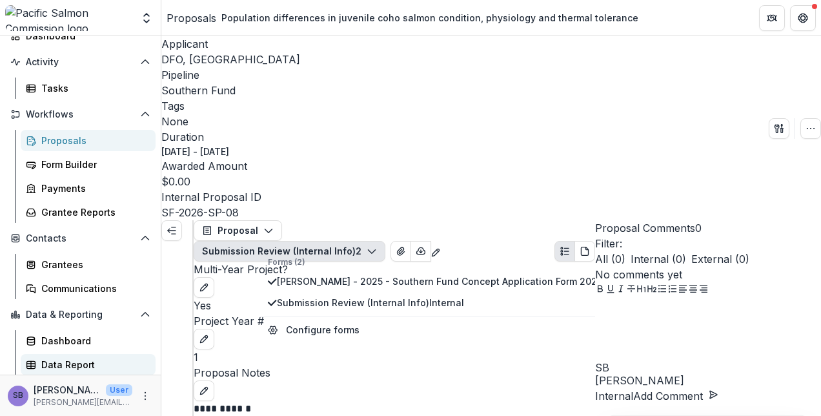  Describe the element at coordinates (435, 262) in the screenshot. I see `p: Forms (2)` at that location.